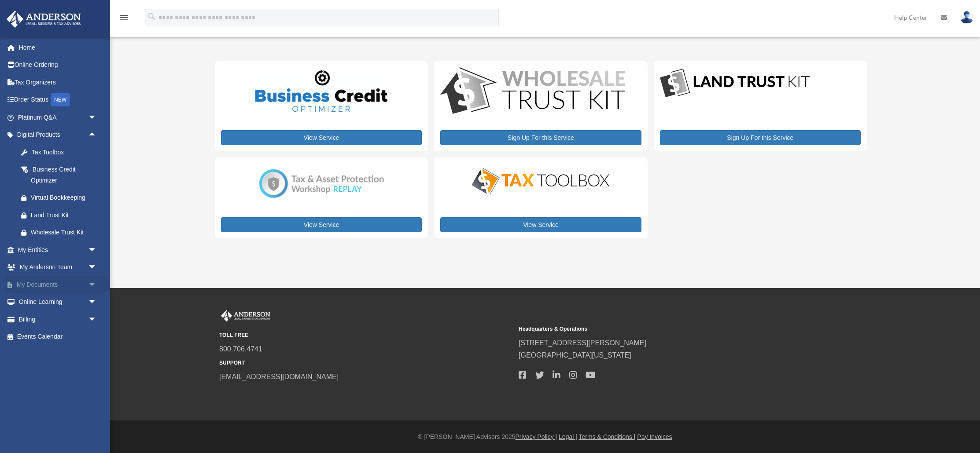  I want to click on div: Virtual Bookkeeping, so click(63, 197).